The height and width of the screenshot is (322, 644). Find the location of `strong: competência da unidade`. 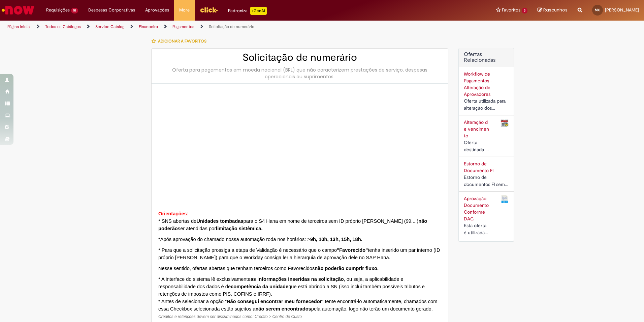

strong: competência da unidade is located at coordinates (259, 287).